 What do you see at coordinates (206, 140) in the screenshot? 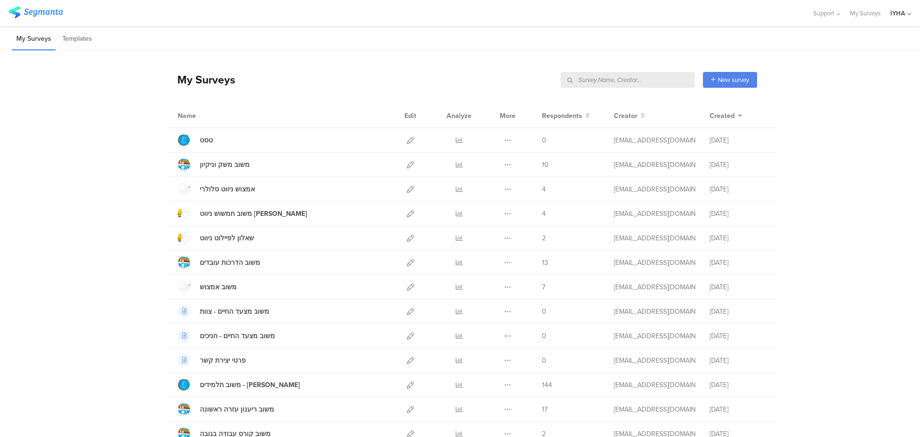
I see `div: טסט` at bounding box center [206, 140].